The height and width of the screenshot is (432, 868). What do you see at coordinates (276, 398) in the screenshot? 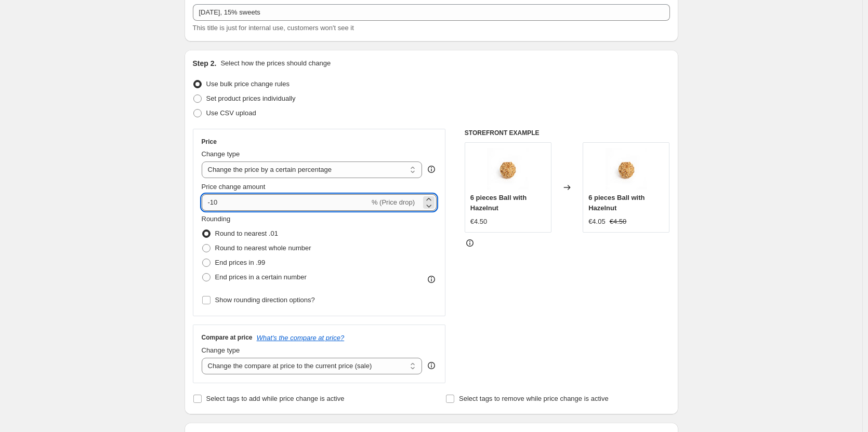
I see `span: Select tags to add while price change is active` at bounding box center [276, 398].